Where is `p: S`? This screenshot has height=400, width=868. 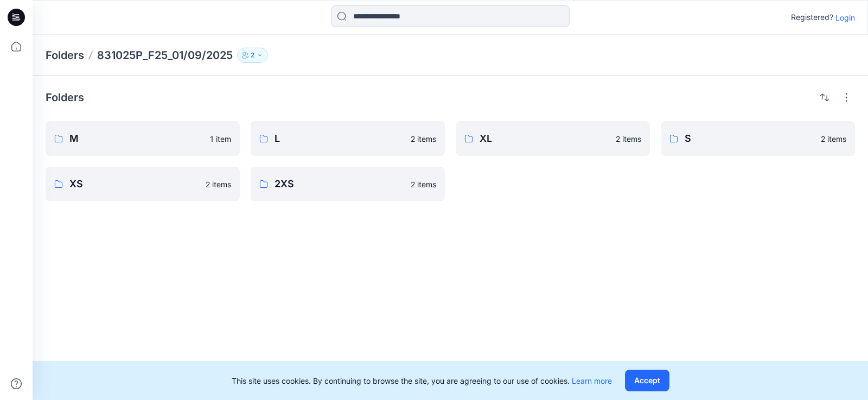 p: S is located at coordinates (749, 138).